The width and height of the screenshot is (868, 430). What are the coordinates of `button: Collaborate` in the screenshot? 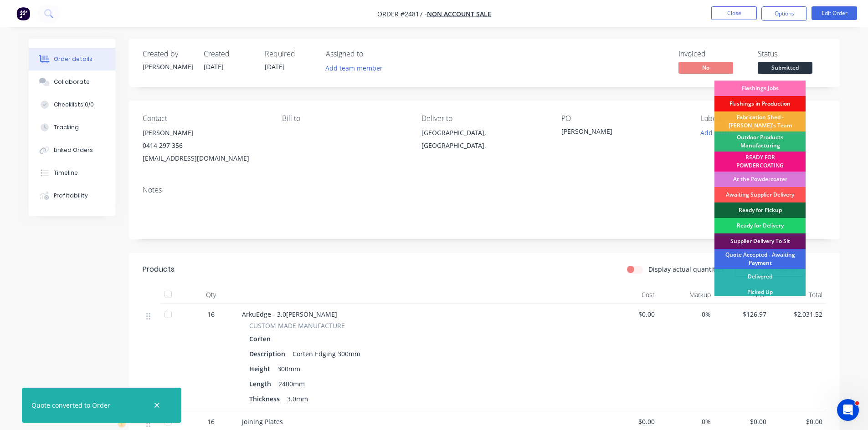 It's located at (72, 82).